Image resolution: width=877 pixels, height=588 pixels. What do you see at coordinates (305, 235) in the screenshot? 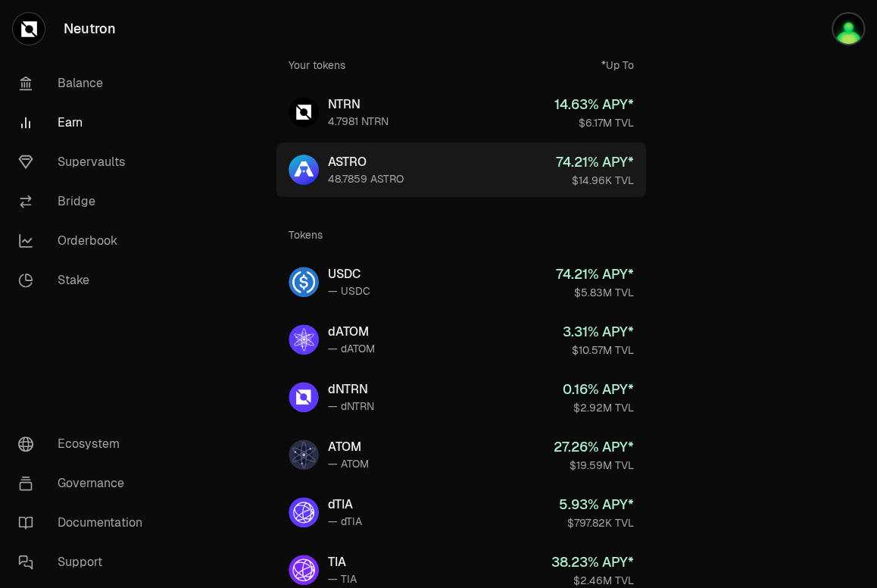
I see `div: Tokens` at bounding box center [305, 235].